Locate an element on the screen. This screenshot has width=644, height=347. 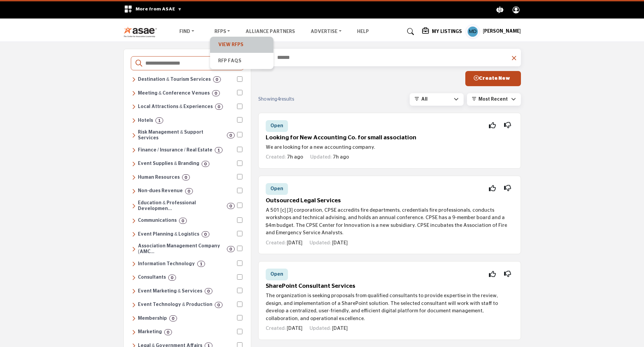
input: Select Education & Professional Development is located at coordinates (240, 205).